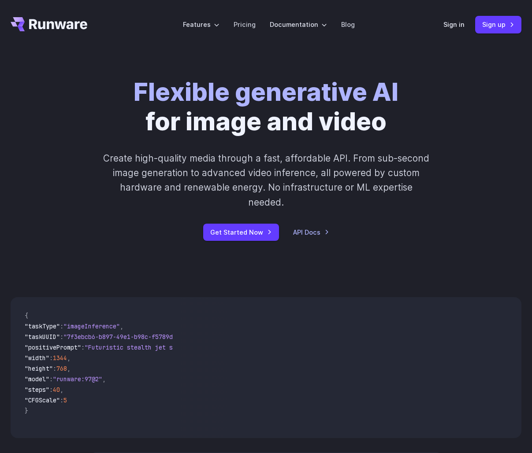 This screenshot has height=453, width=532. What do you see at coordinates (62, 369) in the screenshot?
I see `span: 768` at bounding box center [62, 369].